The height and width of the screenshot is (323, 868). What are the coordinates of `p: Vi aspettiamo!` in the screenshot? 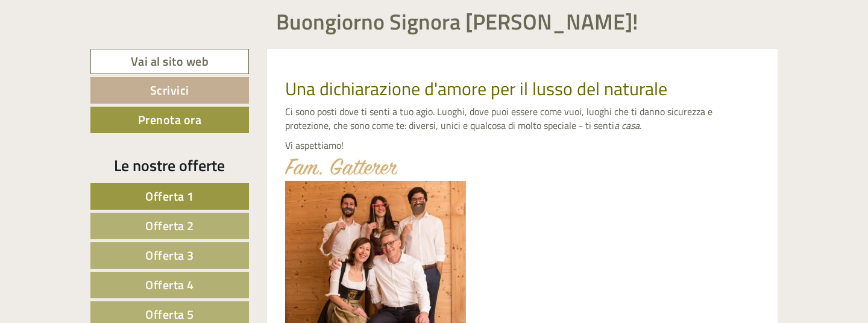 It's located at (522, 145).